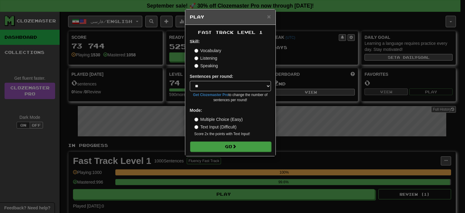 This screenshot has width=465, height=213. What do you see at coordinates (269, 16) in the screenshot?
I see `button: Close` at bounding box center [269, 16].